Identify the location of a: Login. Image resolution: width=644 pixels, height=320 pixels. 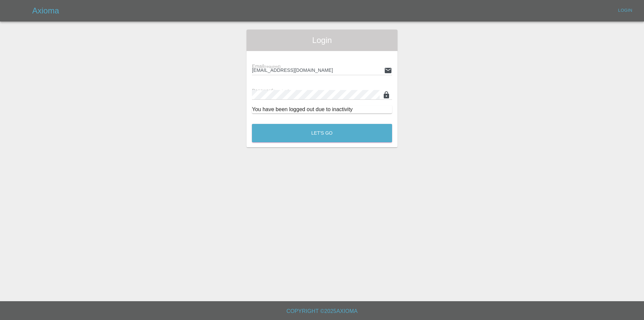
(625, 11).